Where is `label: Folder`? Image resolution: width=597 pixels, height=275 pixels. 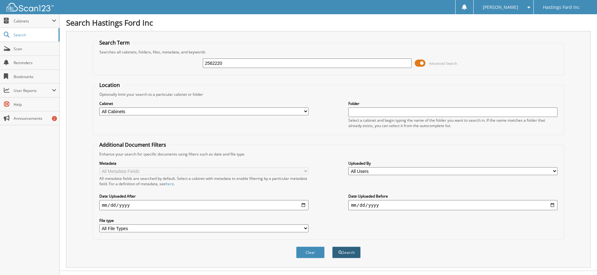
label: Folder is located at coordinates (453, 103).